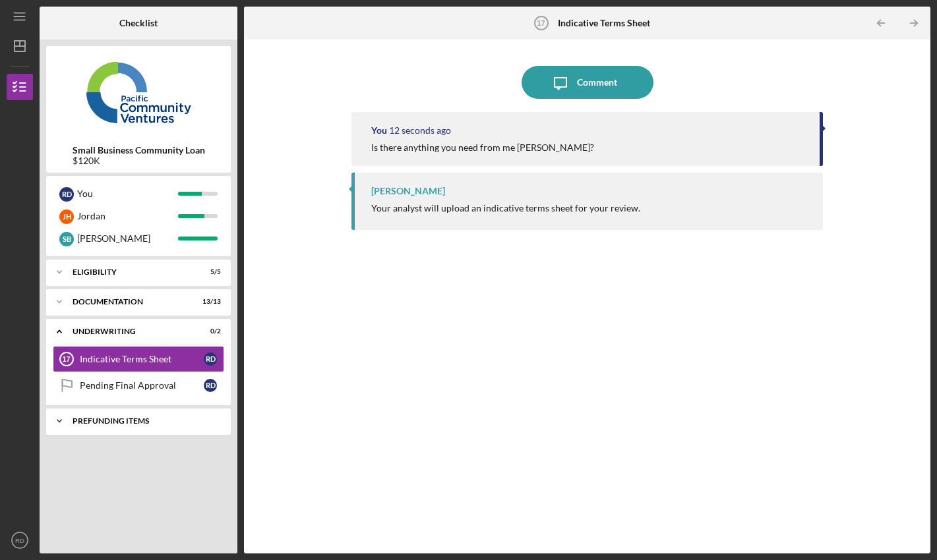 This screenshot has width=937, height=560. I want to click on div: Indicative Terms Sheet, so click(142, 359).